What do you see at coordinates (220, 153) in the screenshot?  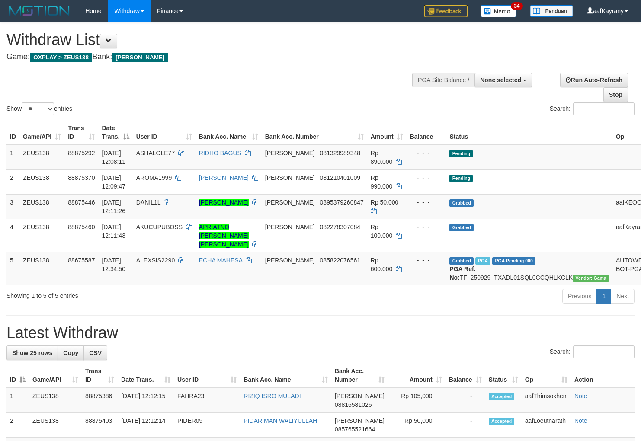 I see `a: RIDHO BAGUS` at bounding box center [220, 153].